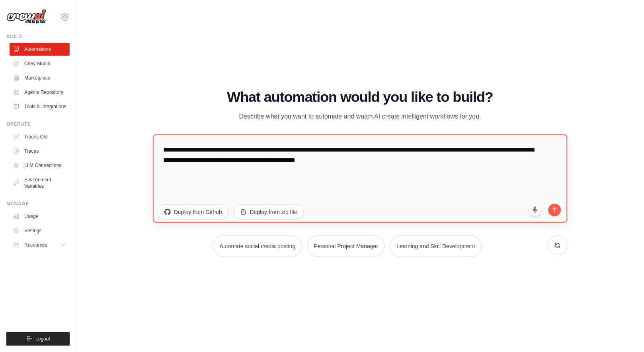 This screenshot has height=352, width=644. I want to click on a: Environment Variables, so click(40, 183).